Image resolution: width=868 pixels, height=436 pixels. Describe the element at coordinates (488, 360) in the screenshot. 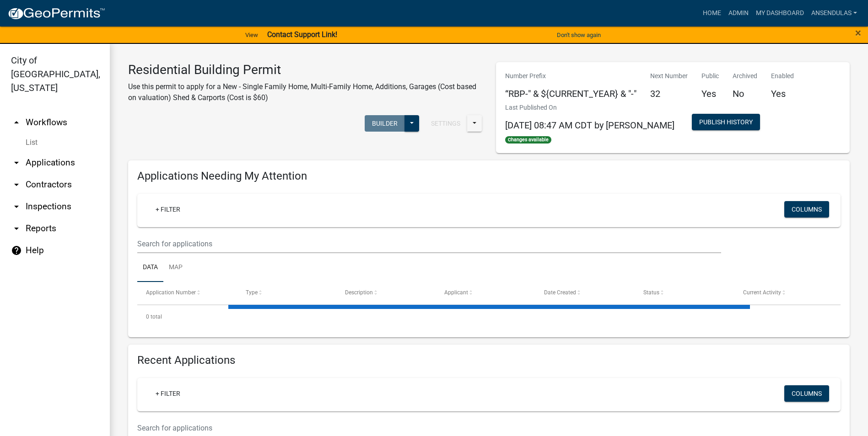

I see `h4: Recent Applications` at that location.